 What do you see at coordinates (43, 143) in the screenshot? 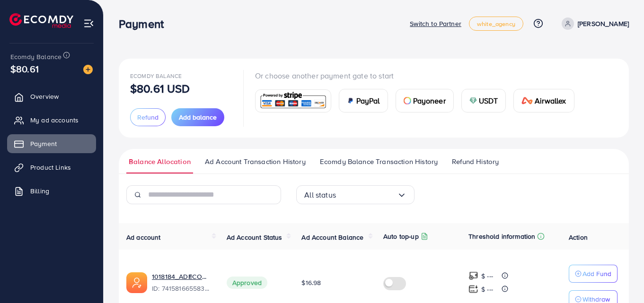
I see `span: Payment` at bounding box center [43, 143].